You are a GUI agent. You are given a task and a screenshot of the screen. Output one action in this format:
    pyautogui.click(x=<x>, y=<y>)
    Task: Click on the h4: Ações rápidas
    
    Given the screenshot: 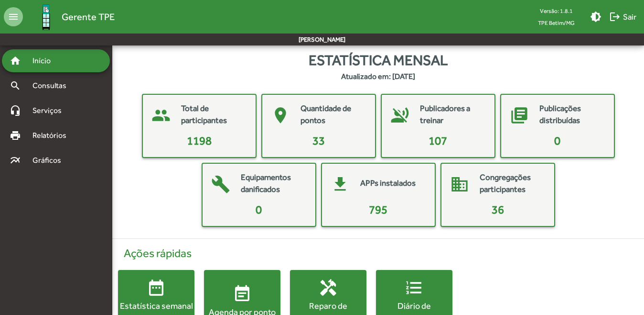 What is the action you would take?
    pyautogui.click(x=378, y=253)
    